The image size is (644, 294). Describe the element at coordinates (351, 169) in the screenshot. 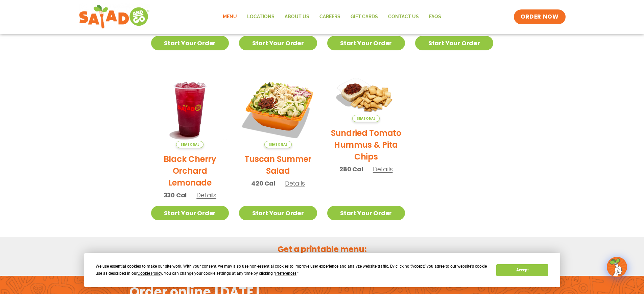

I see `span: 280 Cal` at that location.